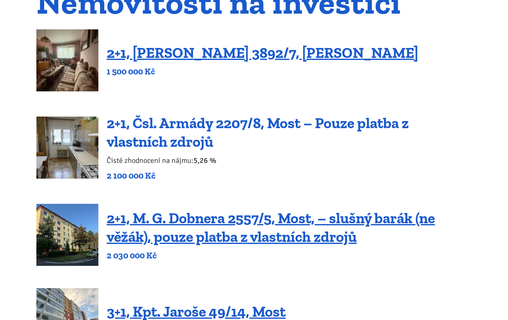 The width and height of the screenshot is (508, 320). Describe the element at coordinates (289, 160) in the screenshot. I see `p: Čisté zhodnocení na nájmu:` at that location.